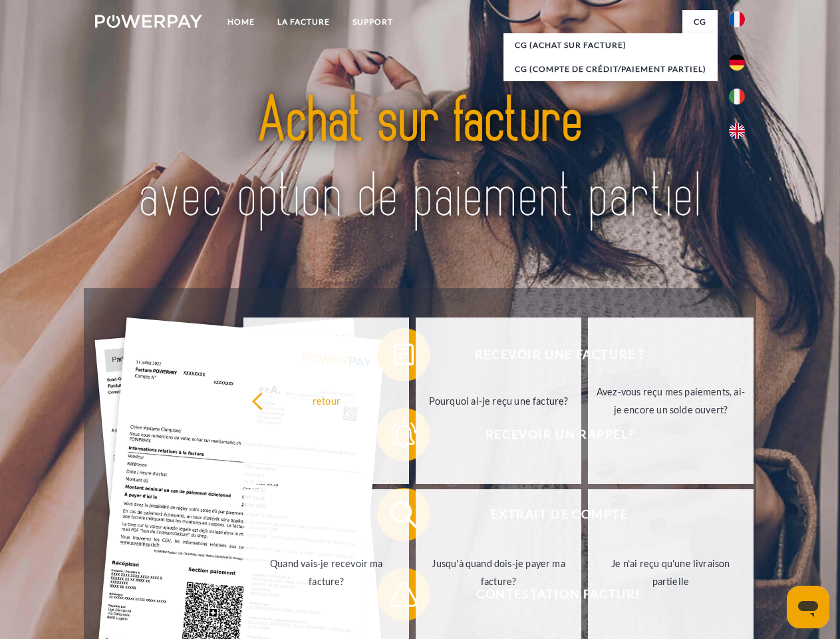  Describe the element at coordinates (326, 572) in the screenshot. I see `div: Quand vais-je recevoir ma facture?` at that location.